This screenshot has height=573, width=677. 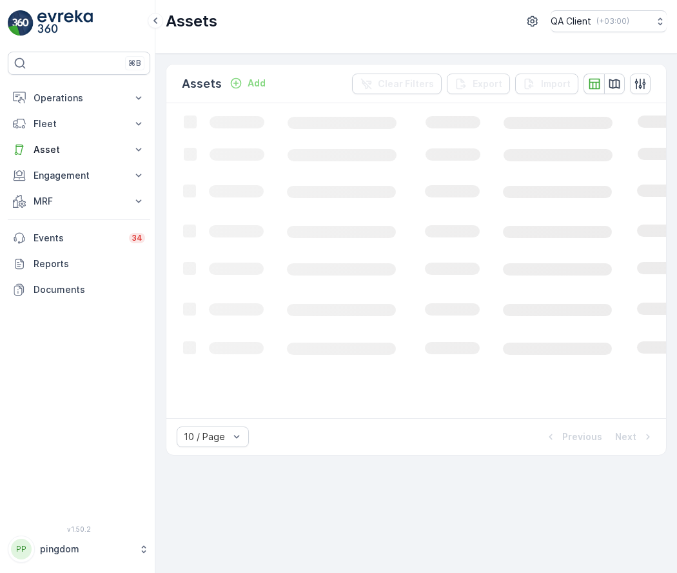 What do you see at coordinates (79, 201) in the screenshot?
I see `button: MRF` at bounding box center [79, 201].